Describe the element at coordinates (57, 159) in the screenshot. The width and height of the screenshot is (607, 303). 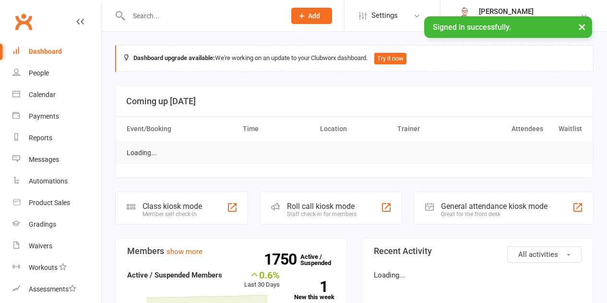
I see `a: Messages` at that location.